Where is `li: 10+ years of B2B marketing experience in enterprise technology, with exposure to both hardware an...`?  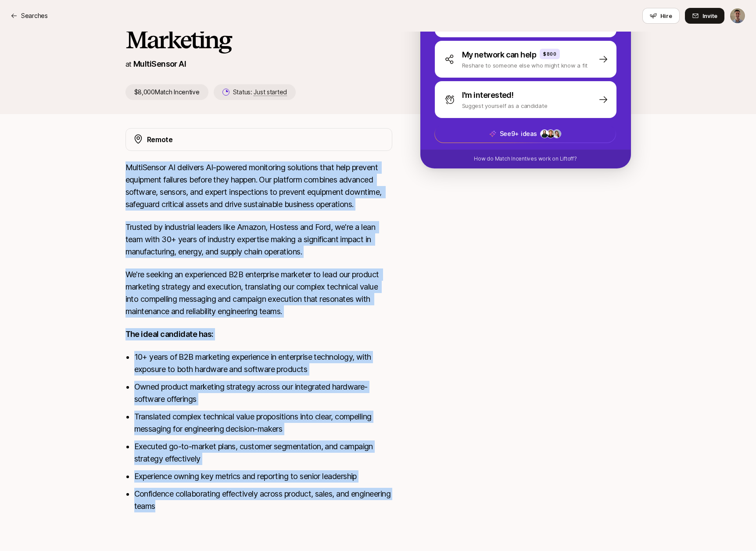
li: 10+ years of B2B marketing experience in enterprise technology, with exposure to both hardware an... is located at coordinates (264, 363).